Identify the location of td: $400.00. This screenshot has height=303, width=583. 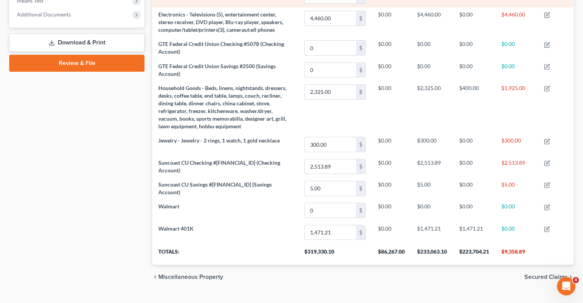
(474, 107).